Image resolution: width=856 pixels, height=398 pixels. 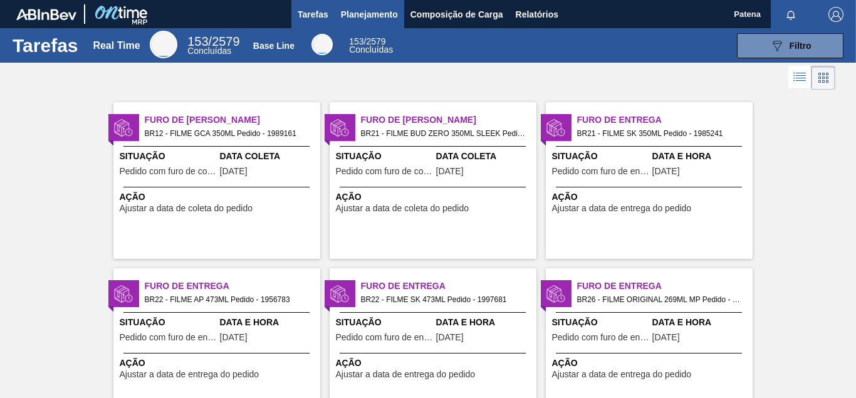 I want to click on span: BR22 - FILME SK 473ML Pedido - 1997681, so click(x=444, y=300).